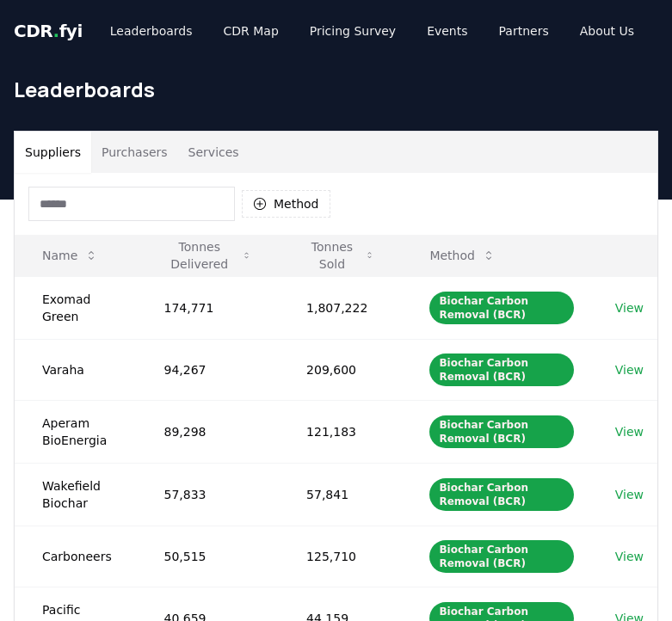 This screenshot has width=672, height=621. What do you see at coordinates (75, 369) in the screenshot?
I see `td: Varaha` at bounding box center [75, 369].